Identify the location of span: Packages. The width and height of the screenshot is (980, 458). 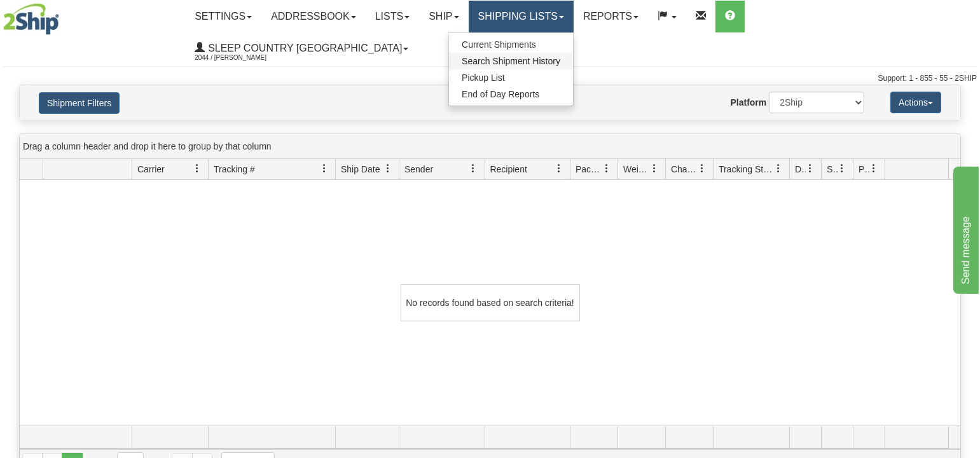
(589, 169).